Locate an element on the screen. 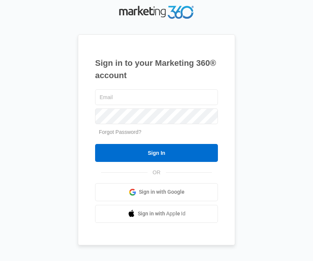 This screenshot has height=261, width=313. span: OR is located at coordinates (156, 172).